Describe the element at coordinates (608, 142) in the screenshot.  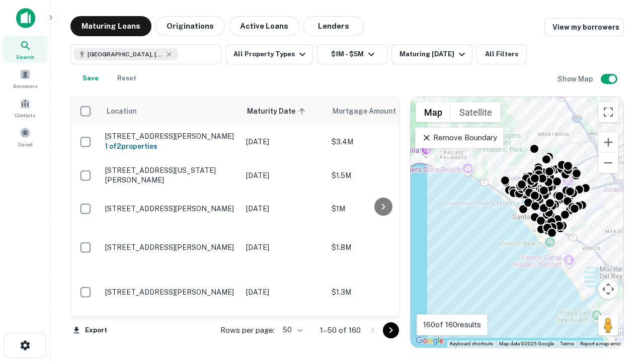
I see `button: Zoom in` at that location.